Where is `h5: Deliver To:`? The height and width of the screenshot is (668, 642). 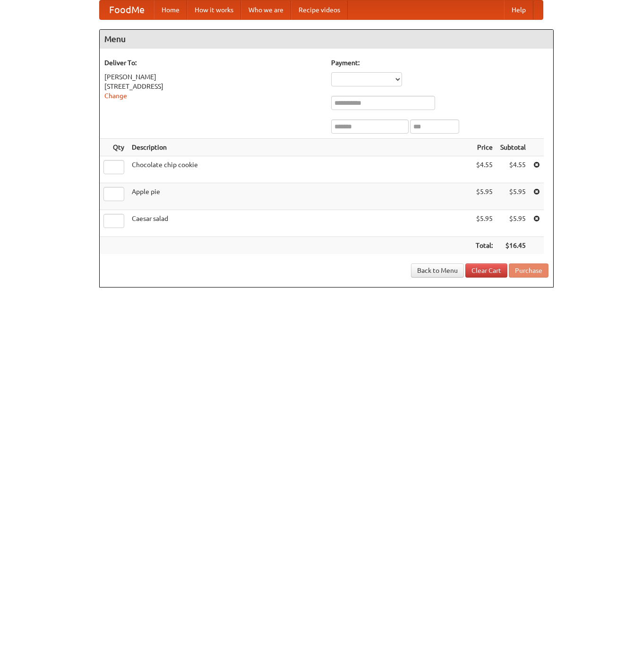 h5: Deliver To: is located at coordinates (213, 63).